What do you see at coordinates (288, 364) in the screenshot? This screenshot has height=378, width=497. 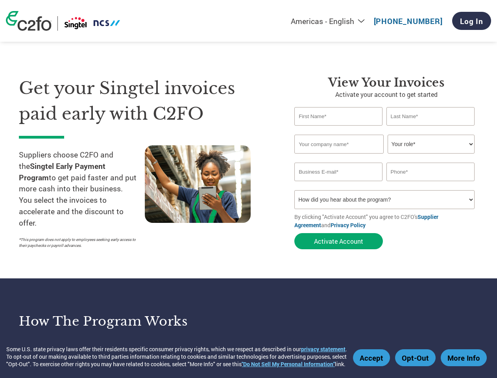 I see `a: "Do Not Sell My Personal Information"` at bounding box center [288, 364].